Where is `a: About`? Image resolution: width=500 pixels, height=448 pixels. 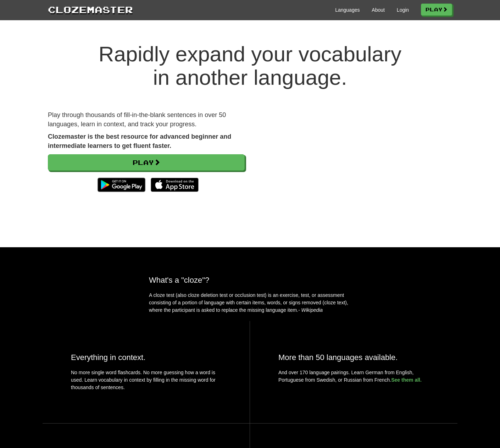 a: About is located at coordinates (378, 10).